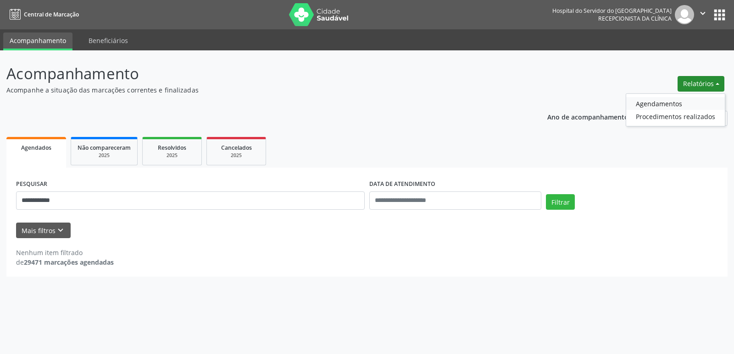 The height and width of the screenshot is (354, 734). I want to click on span: Resolvidos, so click(172, 148).